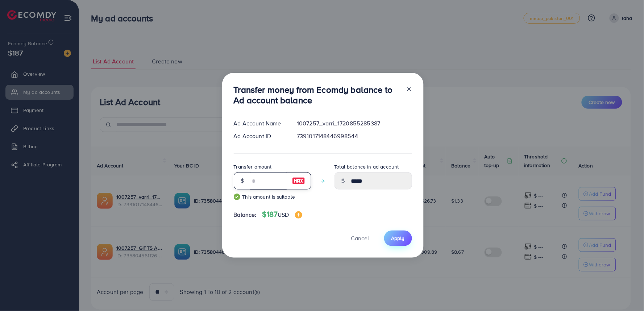 This screenshot has height=311, width=644. Describe the element at coordinates (317, 95) in the screenshot. I see `h3: Transfer money from Ecomdy balance to Ad account balance` at that location.